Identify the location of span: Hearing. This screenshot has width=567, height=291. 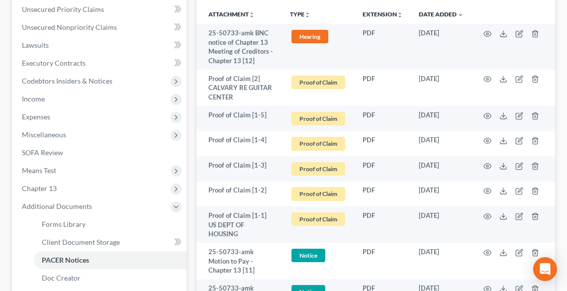
(310, 36).